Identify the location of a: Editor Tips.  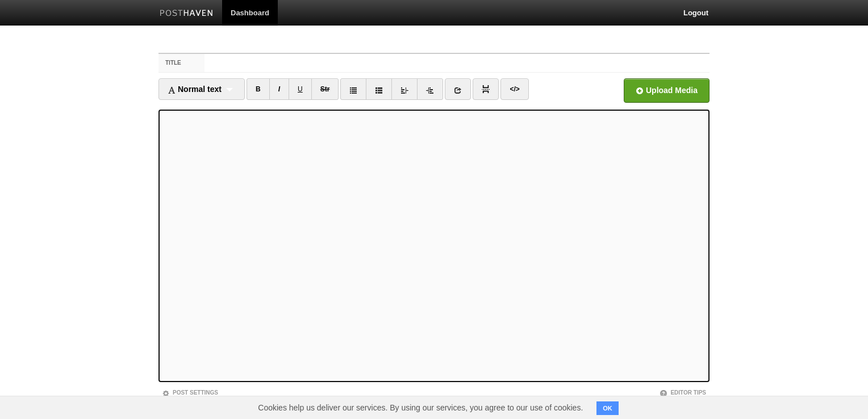
(683, 393).